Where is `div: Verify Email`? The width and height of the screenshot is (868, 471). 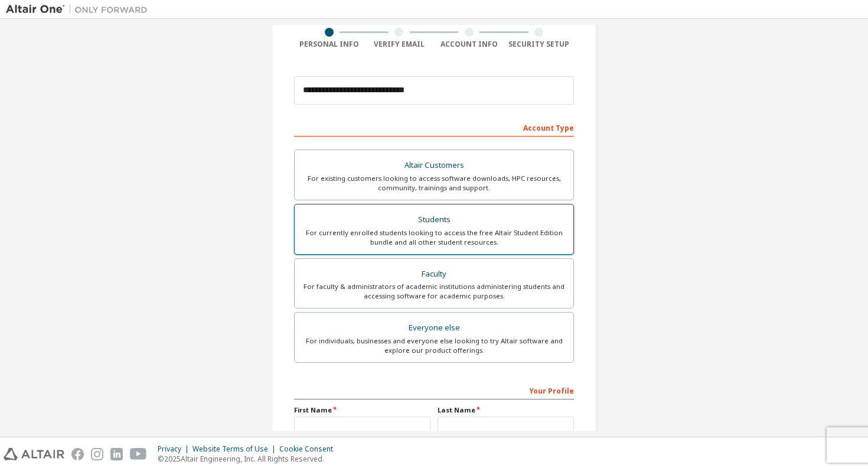 div: Verify Email is located at coordinates (399, 44).